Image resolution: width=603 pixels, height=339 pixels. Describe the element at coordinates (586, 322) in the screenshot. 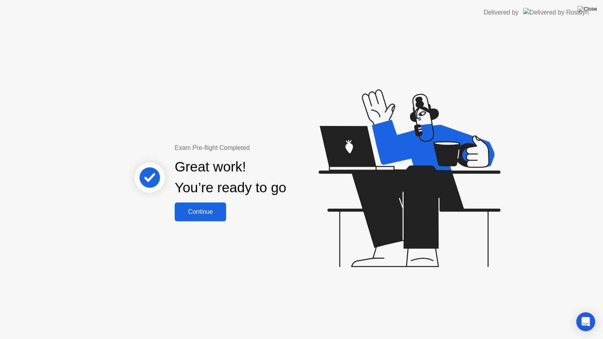

I see `div: Open Intercom Messenger` at that location.